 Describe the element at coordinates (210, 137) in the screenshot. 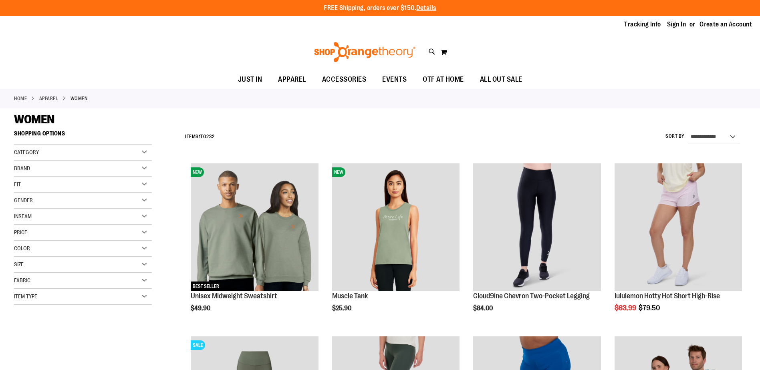

I see `span: 232` at that location.